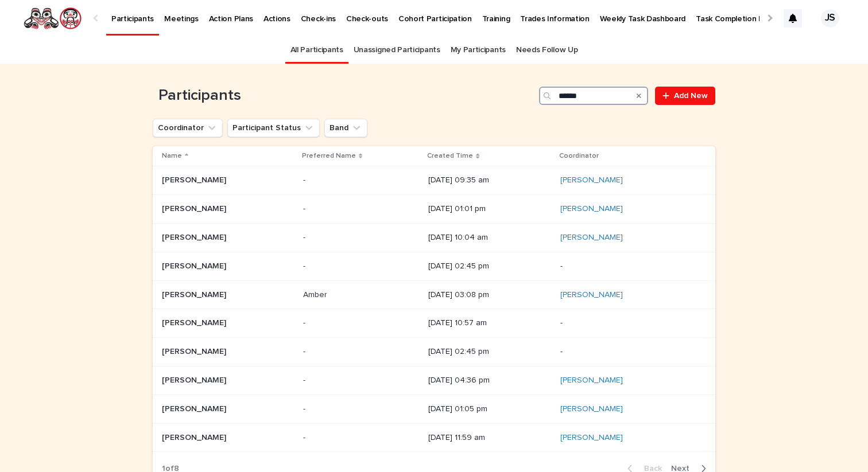 The width and height of the screenshot is (868, 472). I want to click on div: JS, so click(830, 18).